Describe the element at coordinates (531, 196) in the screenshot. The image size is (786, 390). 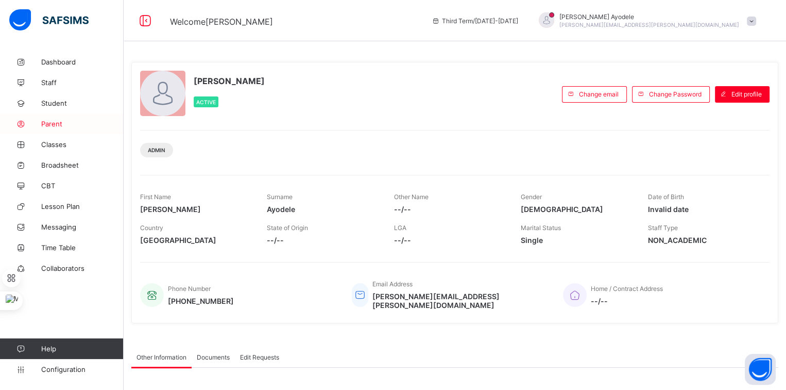
I see `span: Gender` at that location.